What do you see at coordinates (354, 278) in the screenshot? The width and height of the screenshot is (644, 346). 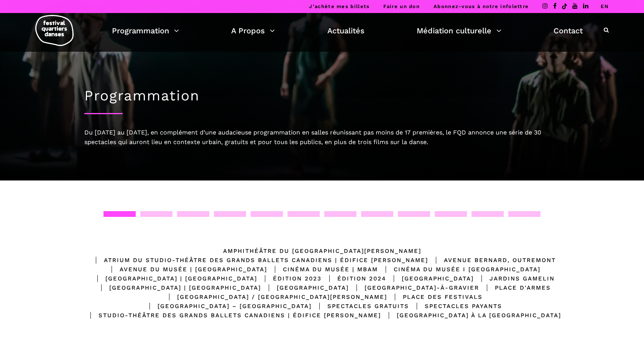 I see `div: Édition 2024` at bounding box center [354, 278].